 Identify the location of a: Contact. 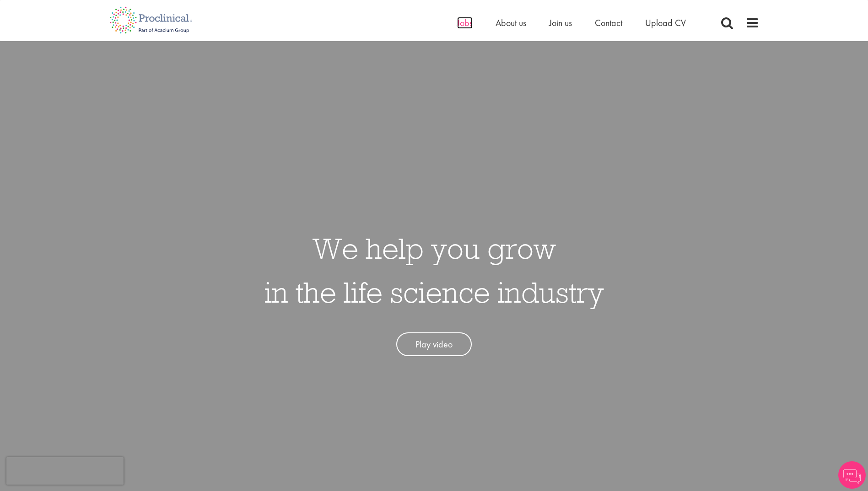
(609, 23).